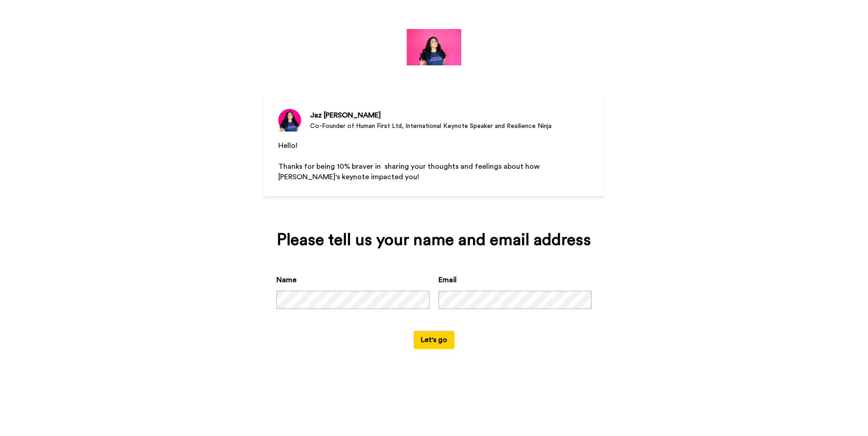  I want to click on div: Please tell us your name and email address, so click(434, 240).